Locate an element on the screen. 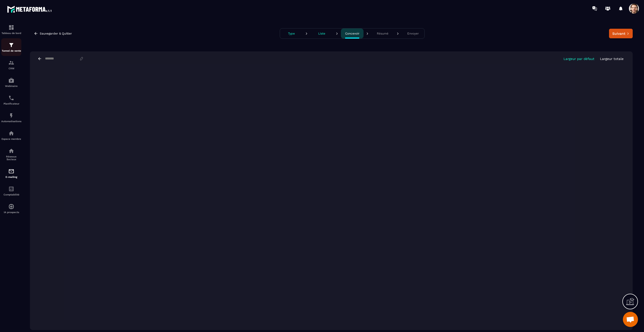 The width and height of the screenshot is (644, 332). a: social-networksocial-networkRéseaux Sociaux is located at coordinates (12, 154).